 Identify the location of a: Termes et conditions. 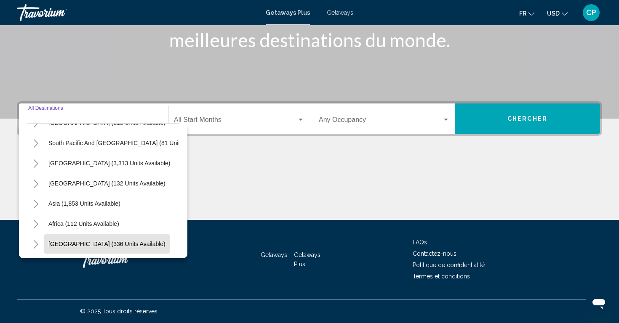
(441, 277).